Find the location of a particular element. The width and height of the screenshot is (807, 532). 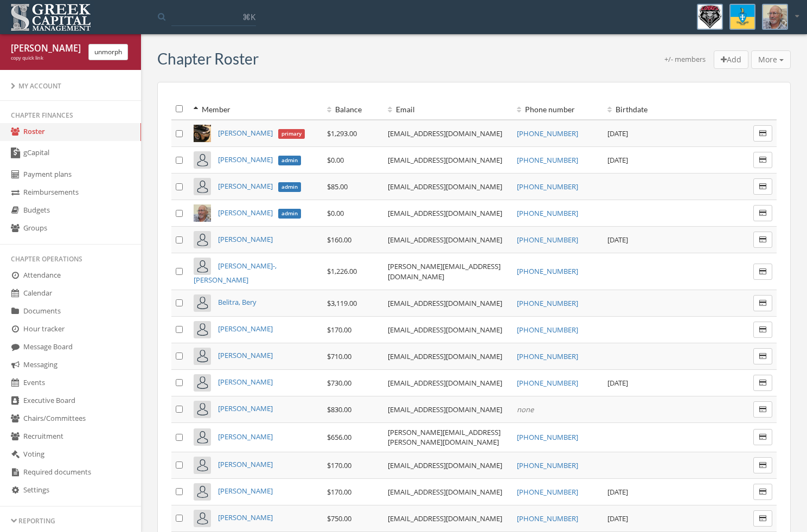

span: $160.00 is located at coordinates (339, 239).